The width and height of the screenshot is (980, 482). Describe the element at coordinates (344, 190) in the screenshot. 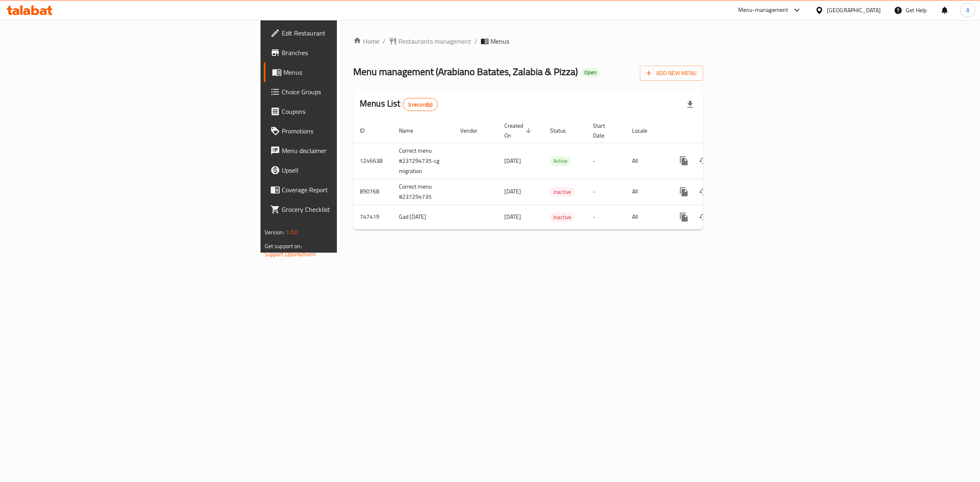

I see `a: Coverage Report` at that location.